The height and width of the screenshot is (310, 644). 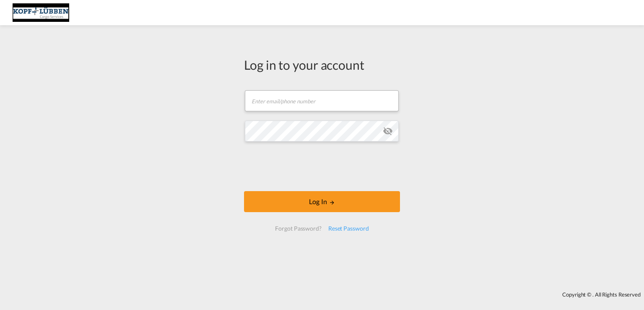 What do you see at coordinates (298, 228) in the screenshot?
I see `div: Forgot Password?` at bounding box center [298, 228].